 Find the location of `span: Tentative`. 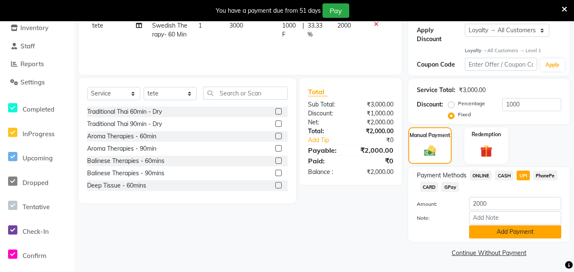

span: Tentative is located at coordinates (36, 207).